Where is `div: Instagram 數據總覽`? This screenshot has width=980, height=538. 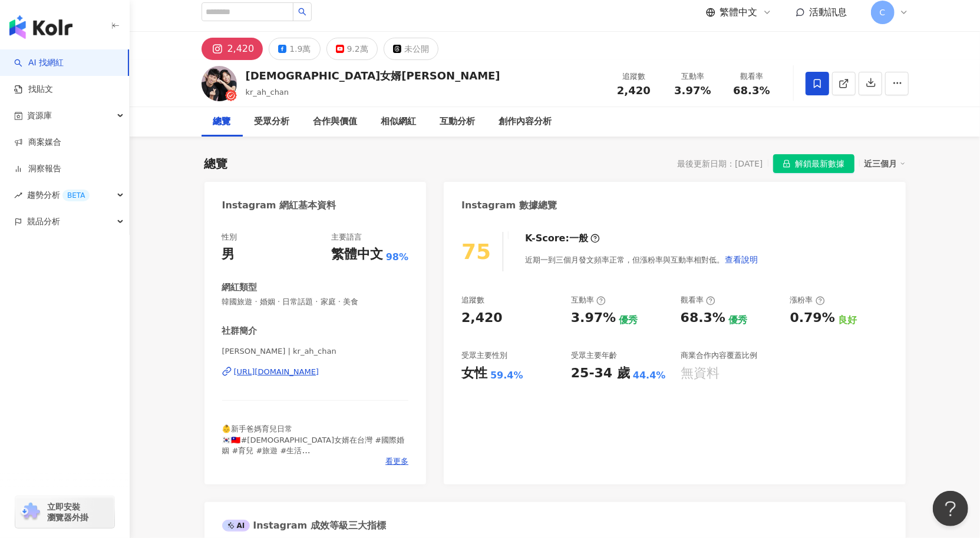 div: Instagram 數據總覽 is located at coordinates (509, 205).